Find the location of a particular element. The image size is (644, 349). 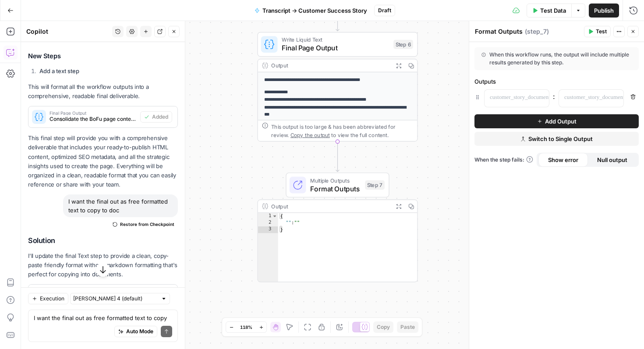

p: This final step will provide you with a comprehensive deliverable that includes your ready-to-pub... is located at coordinates (103, 161).